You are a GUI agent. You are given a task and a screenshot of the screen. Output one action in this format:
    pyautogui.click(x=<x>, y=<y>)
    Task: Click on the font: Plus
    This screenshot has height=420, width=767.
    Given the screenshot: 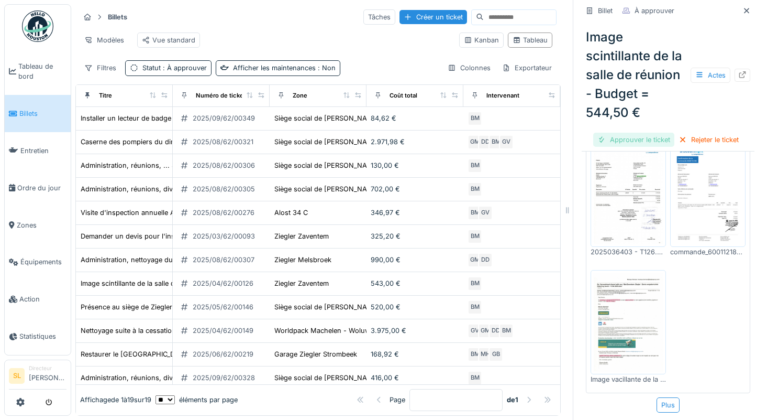 What is the action you would take?
    pyautogui.click(x=668, y=404)
    